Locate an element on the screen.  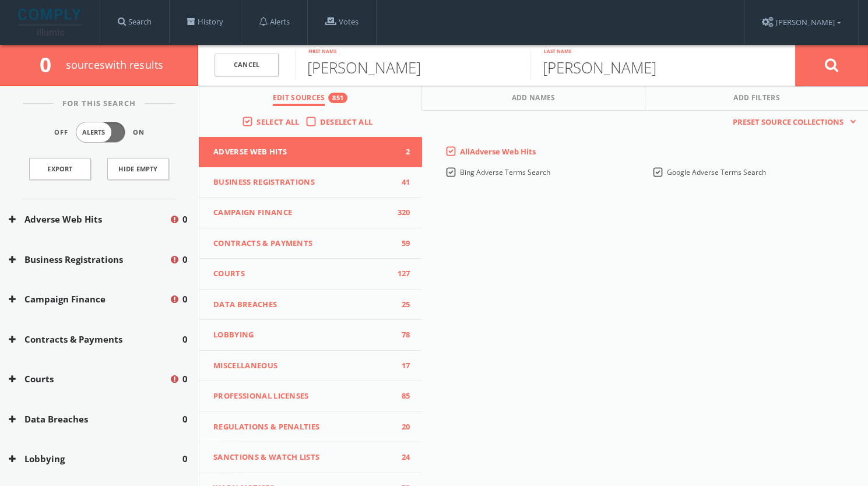
button: Lobbying78 is located at coordinates (310, 335).